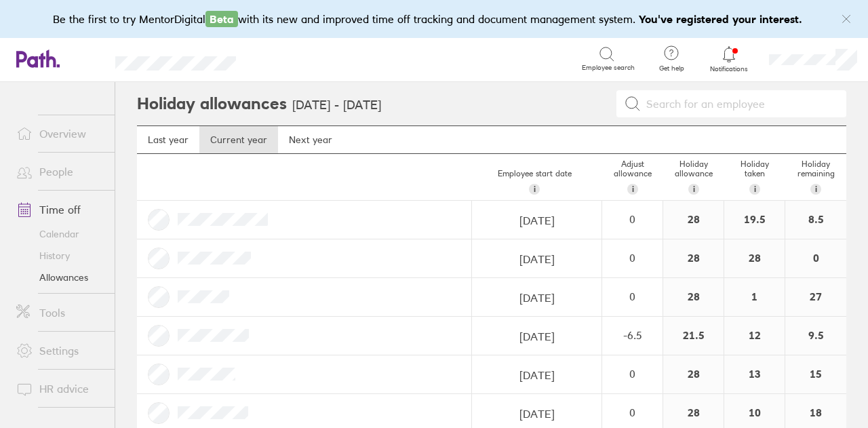  Describe the element at coordinates (59, 350) in the screenshot. I see `a: Settings` at that location.